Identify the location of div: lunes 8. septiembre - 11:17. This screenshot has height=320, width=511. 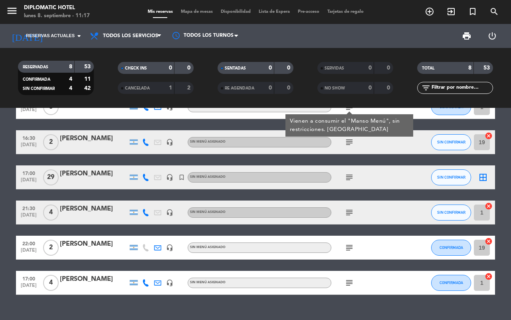
(57, 16).